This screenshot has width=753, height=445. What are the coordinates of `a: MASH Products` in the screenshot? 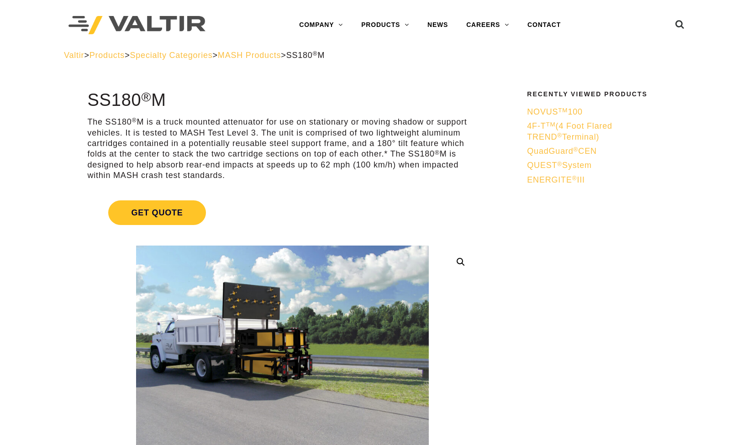 It's located at (249, 55).